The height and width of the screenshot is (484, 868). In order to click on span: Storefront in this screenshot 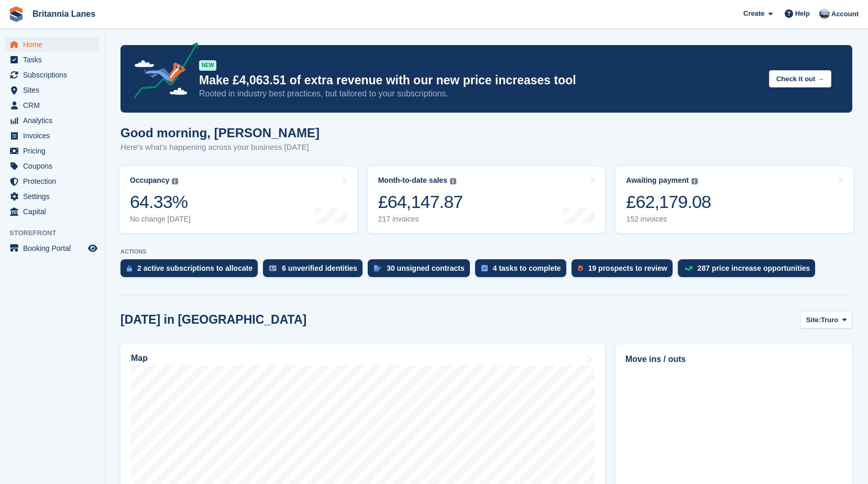, I will do `click(56, 233)`.